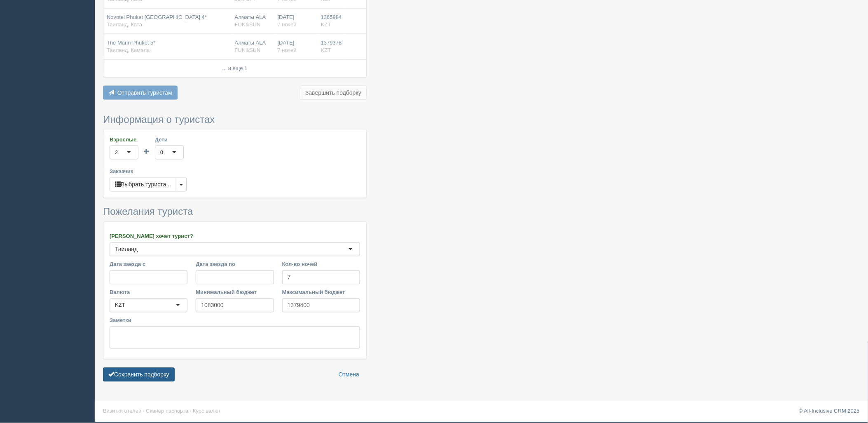  I want to click on span: The Marin Phuket 5*, so click(131, 42).